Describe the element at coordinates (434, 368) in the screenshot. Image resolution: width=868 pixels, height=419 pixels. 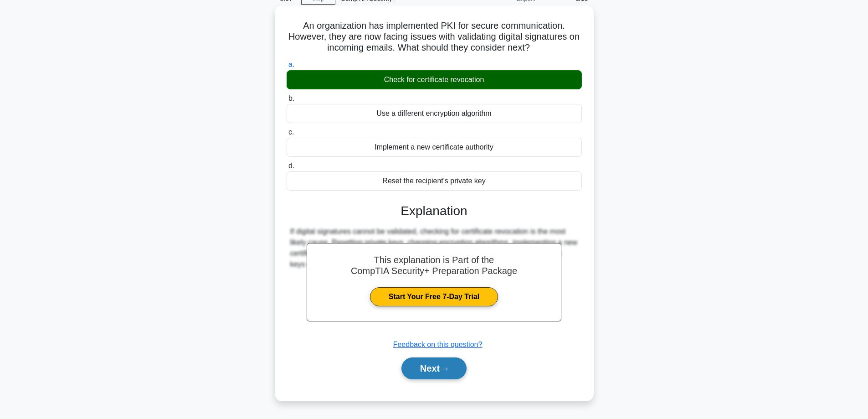
I see `button: Next` at that location.